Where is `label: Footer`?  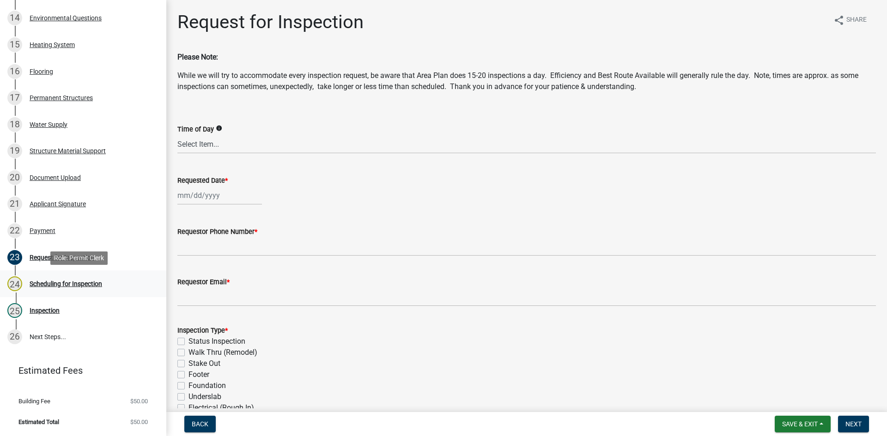 label: Footer is located at coordinates (199, 375).